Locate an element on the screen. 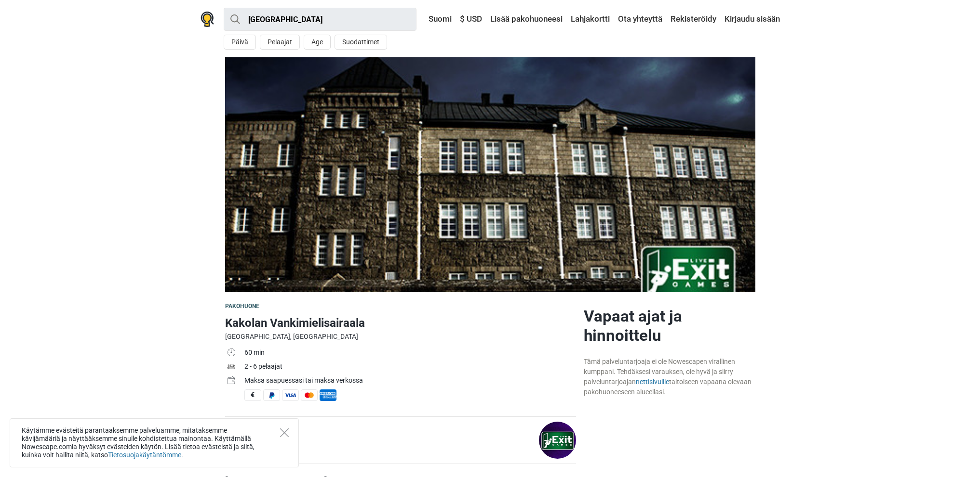  div: Tämä palveluntarjoaja ei ole Nowescapen virallinen kumppani. Tehdäksesi varauksen, ole hyvä ja si... is located at coordinates (670, 377).